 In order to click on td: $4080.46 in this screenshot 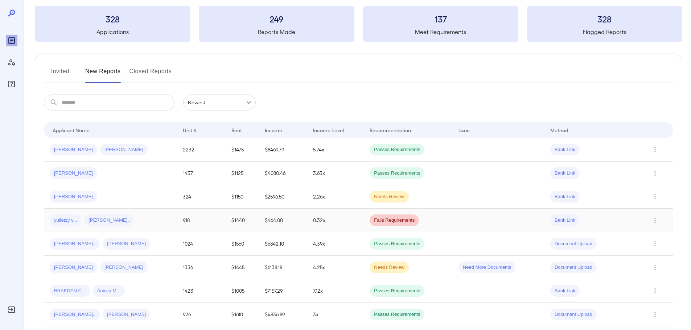, I will do `click(283, 173)`.